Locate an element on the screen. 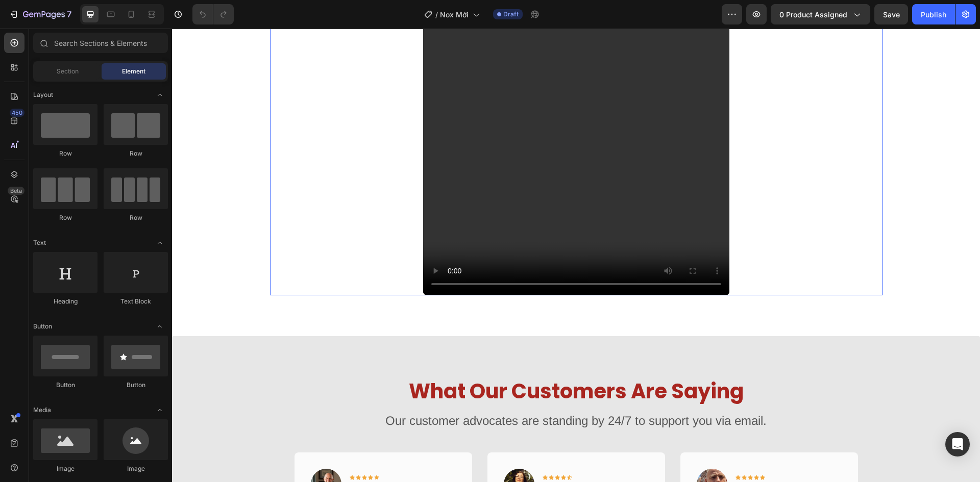 The width and height of the screenshot is (980, 482). div: Undo/Redo is located at coordinates (213, 14).